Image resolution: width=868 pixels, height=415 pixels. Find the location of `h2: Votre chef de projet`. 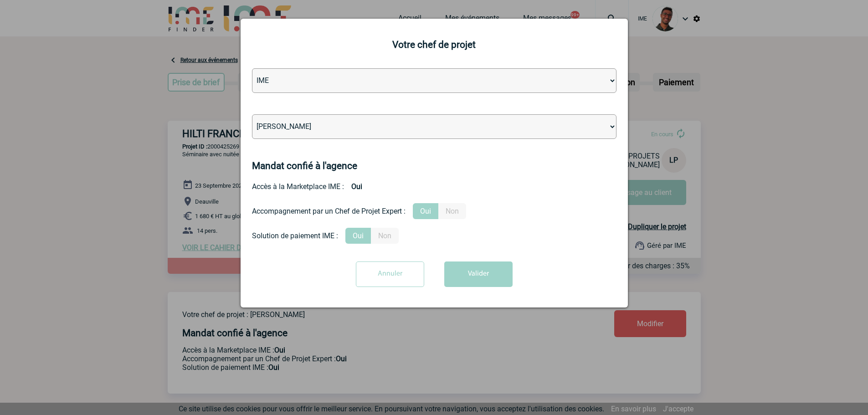

h2: Votre chef de projet is located at coordinates (434, 44).